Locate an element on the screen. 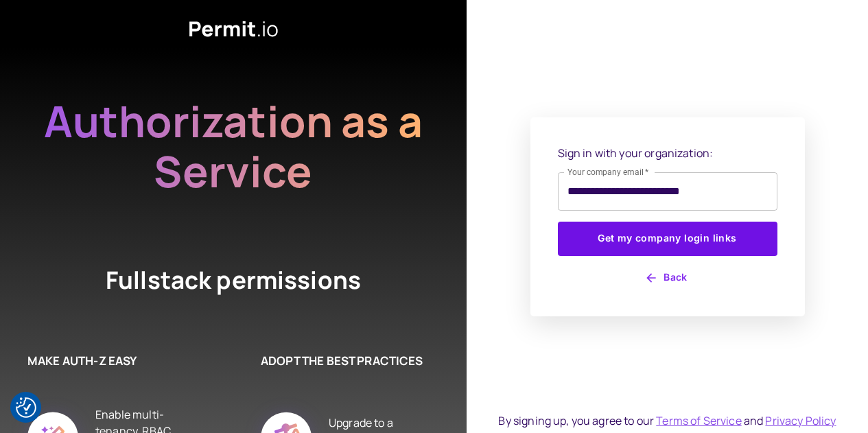  button: Consent Preferences is located at coordinates (26, 408).